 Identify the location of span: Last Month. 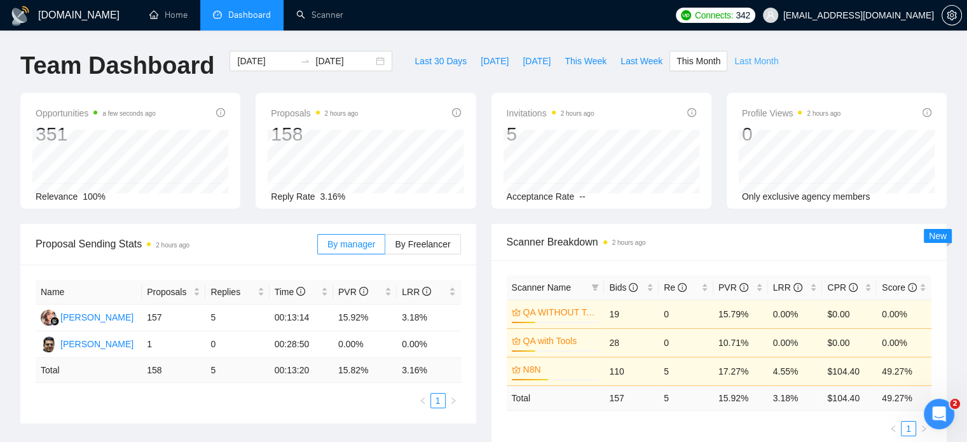
(756, 61).